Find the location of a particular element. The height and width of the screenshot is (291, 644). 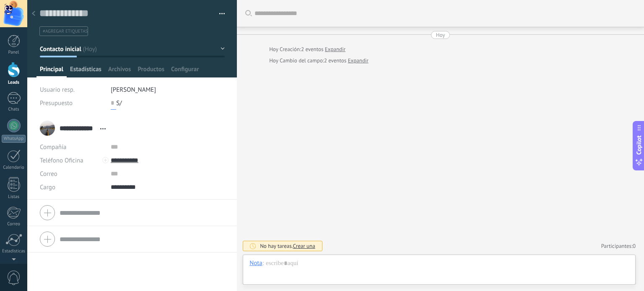

div: WhatsApp is located at coordinates (13, 139).